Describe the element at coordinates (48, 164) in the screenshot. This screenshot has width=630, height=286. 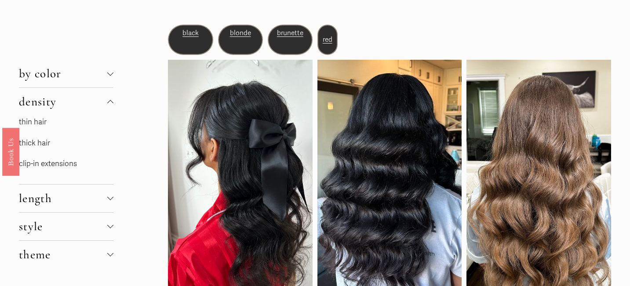
I see `a: clip-in extensions` at that location.